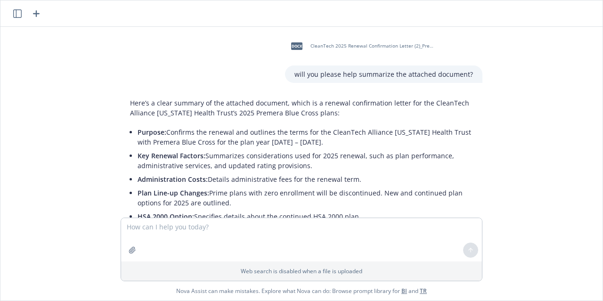  What do you see at coordinates (423, 291) in the screenshot?
I see `a: TR` at bounding box center [423, 291].